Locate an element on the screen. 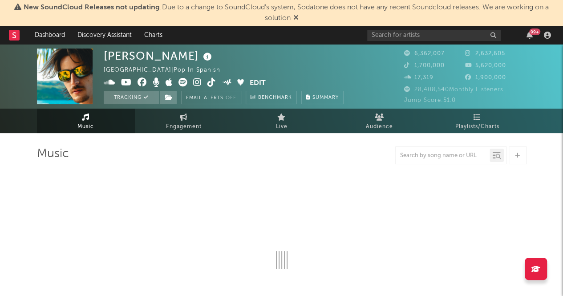 The height and width of the screenshot is (296, 563). a: Dashboard is located at coordinates (50, 35).